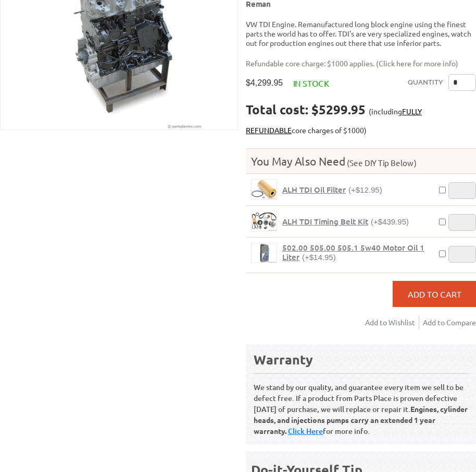  What do you see at coordinates (264, 253) in the screenshot?
I see `a: 502.00 505.00 505.1 5w40 Motor Oil 1 Liter` at bounding box center [264, 253].